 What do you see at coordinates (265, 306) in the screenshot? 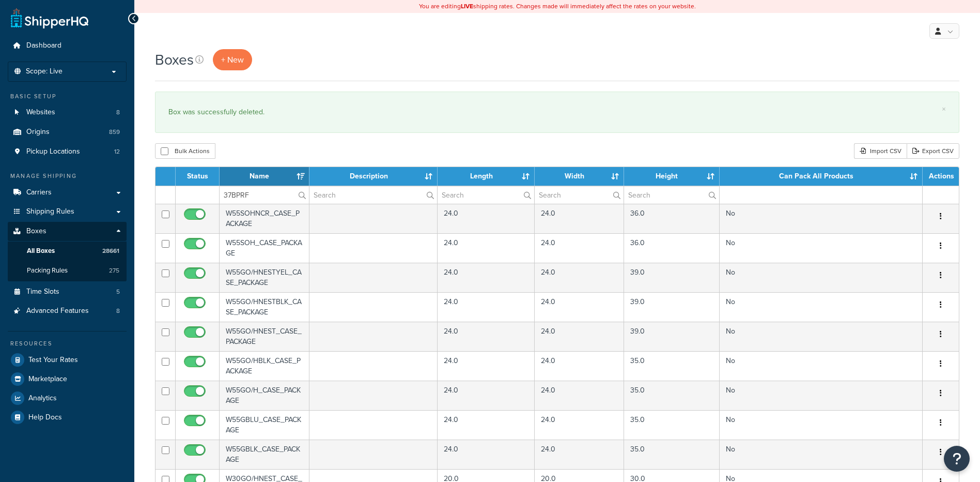
I see `td: W55GO/HNESTBLK_CASE_PACKAGE` at bounding box center [265, 306].